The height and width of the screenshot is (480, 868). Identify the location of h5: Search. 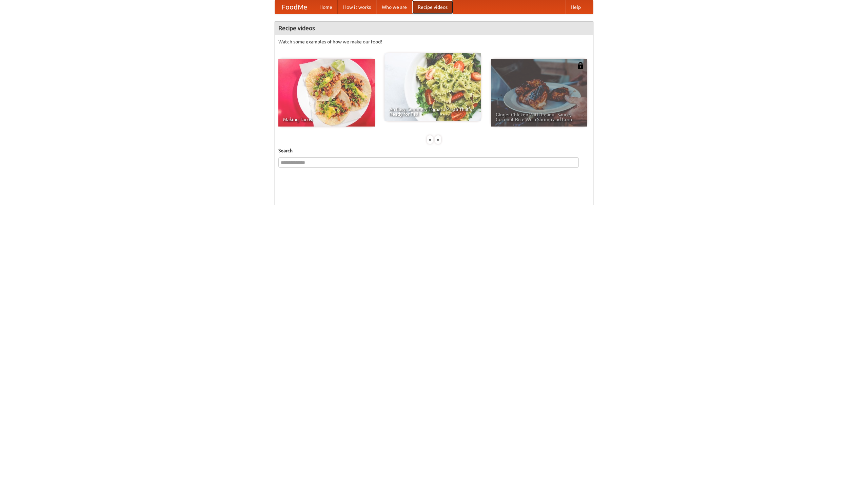
(434, 150).